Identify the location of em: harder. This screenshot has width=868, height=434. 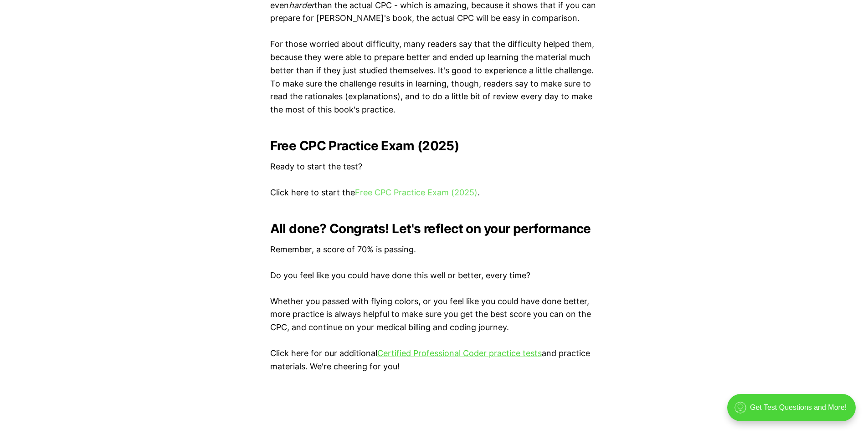
(301, 5).